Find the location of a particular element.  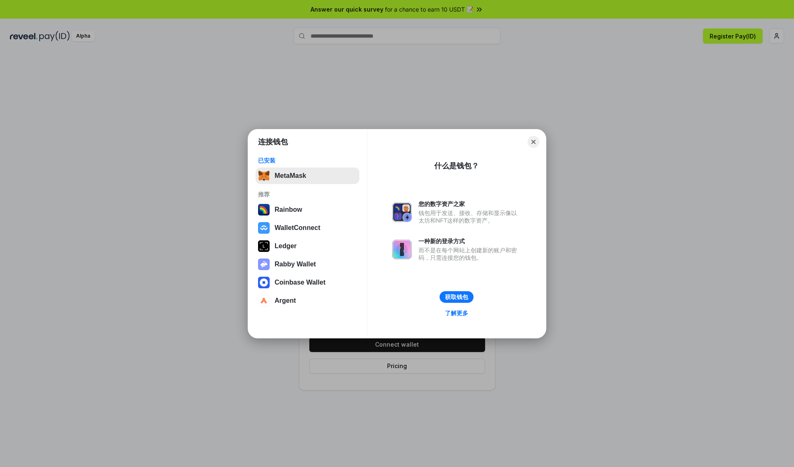

button: Coinbase Wallet is located at coordinates (307, 283).